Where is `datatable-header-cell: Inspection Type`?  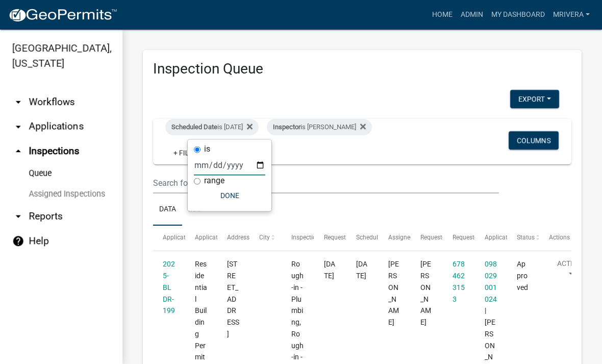
datatable-header-cell: Inspection Type is located at coordinates (297, 238).